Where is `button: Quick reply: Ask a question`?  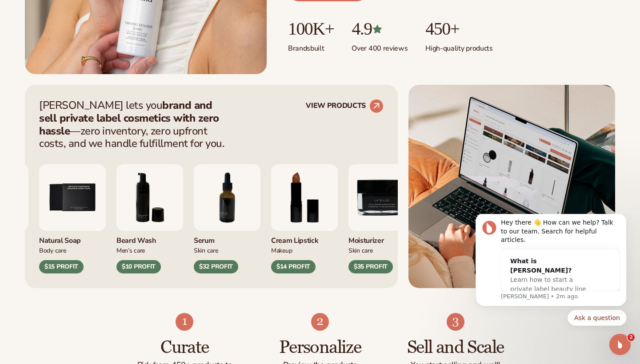
button: Quick reply: Ask a question is located at coordinates (135, 104).